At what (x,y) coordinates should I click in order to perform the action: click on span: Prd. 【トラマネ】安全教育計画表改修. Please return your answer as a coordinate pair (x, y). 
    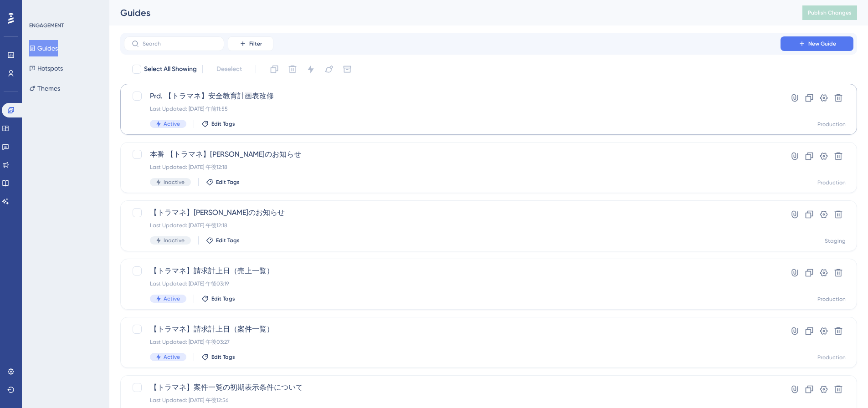
    Looking at the image, I should click on (452, 96).